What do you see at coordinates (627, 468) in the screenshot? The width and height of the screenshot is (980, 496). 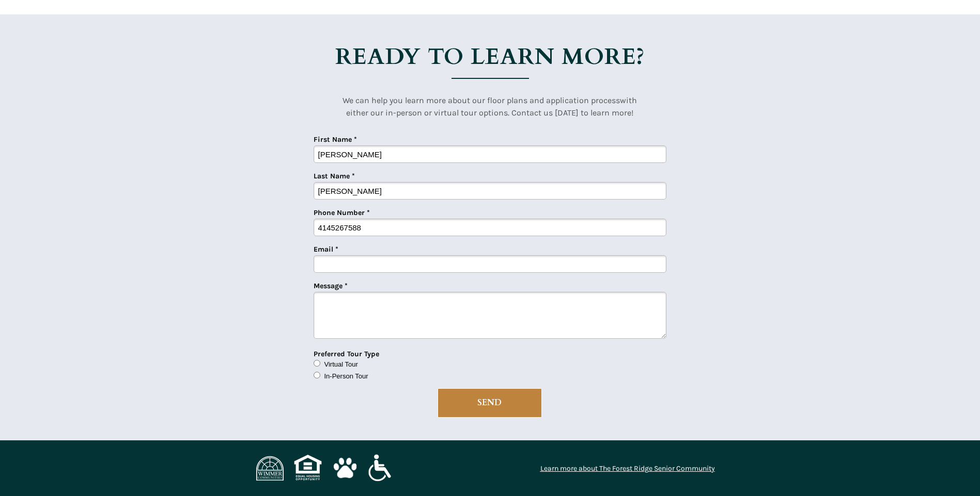 I see `a: Learn more about The Forest Ridge Senior Community` at bounding box center [627, 468].